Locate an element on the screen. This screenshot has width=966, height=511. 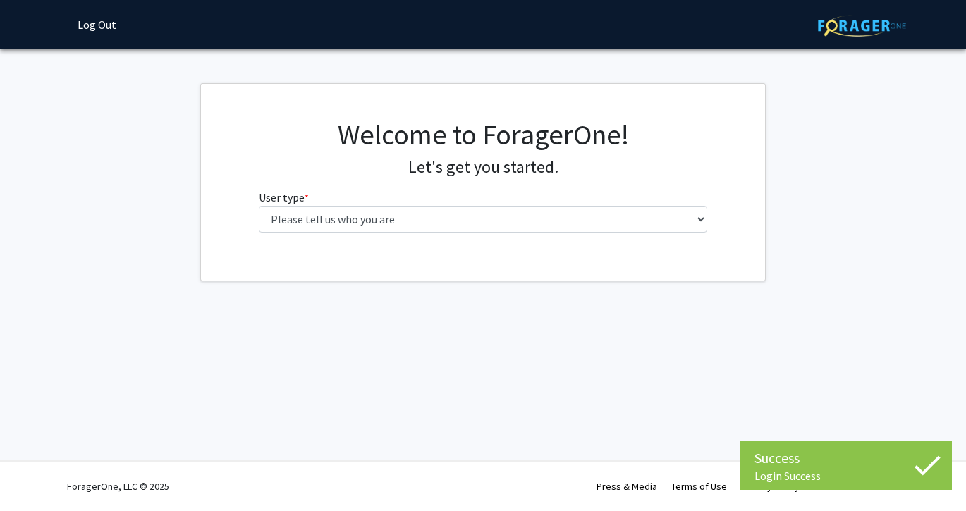
img: ForagerOne Logo is located at coordinates (861, 25).